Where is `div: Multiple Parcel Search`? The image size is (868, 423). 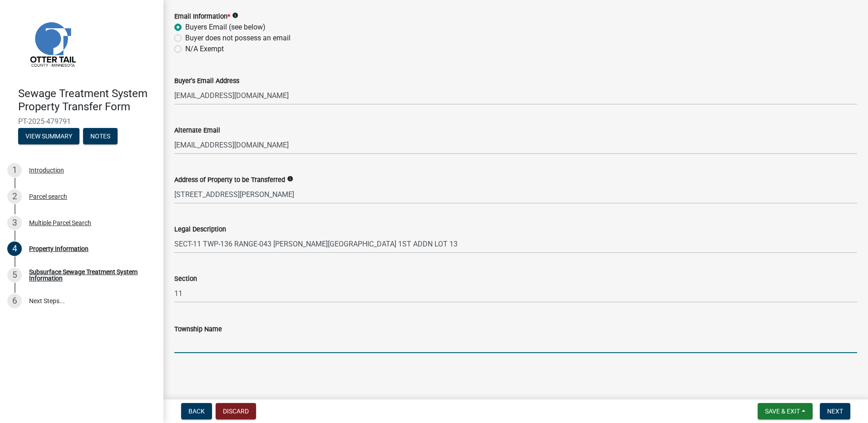
div: Multiple Parcel Search is located at coordinates (60, 222).